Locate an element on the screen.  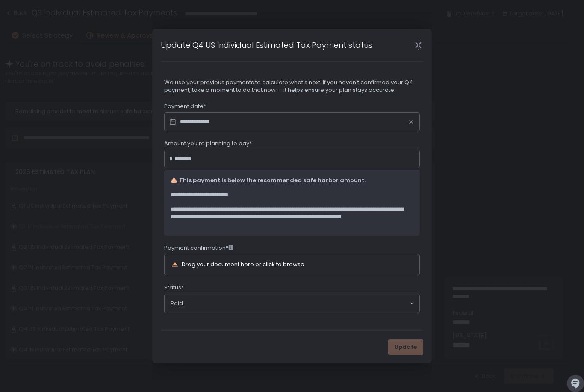
span: Payment date* is located at coordinates (186, 107).